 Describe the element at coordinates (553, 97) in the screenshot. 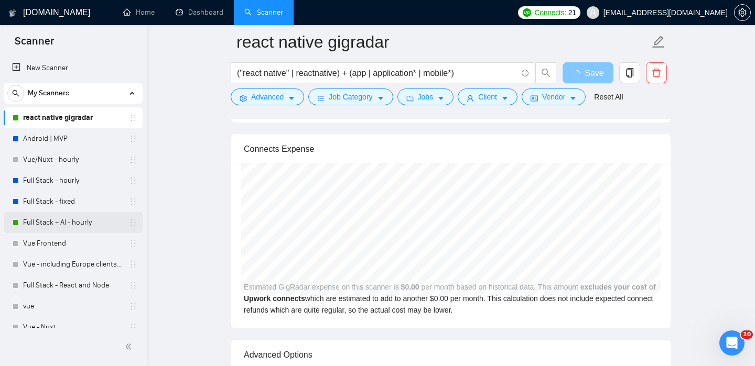

I see `button: idcardVendorcaret-down` at that location.